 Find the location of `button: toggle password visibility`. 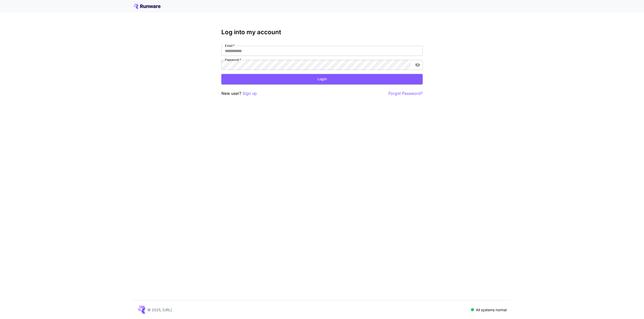

button: toggle password visibility is located at coordinates (418, 65).